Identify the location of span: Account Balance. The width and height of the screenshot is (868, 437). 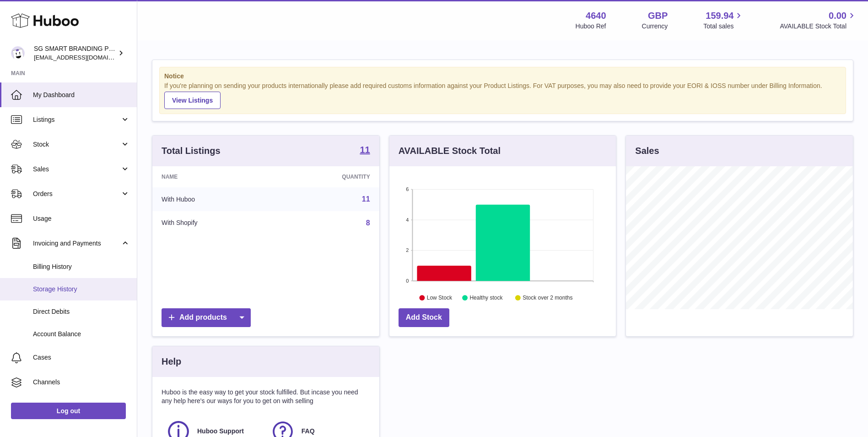
(81, 334).